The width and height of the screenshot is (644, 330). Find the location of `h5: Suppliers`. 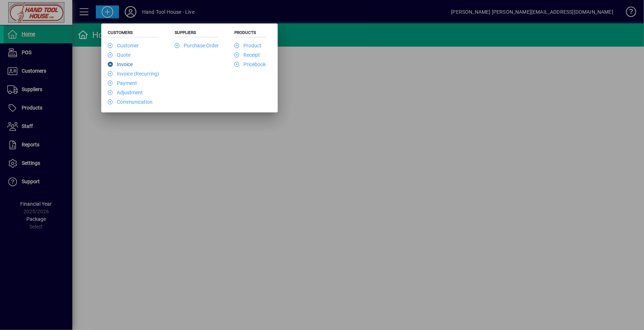

h5: Suppliers is located at coordinates (197, 33).